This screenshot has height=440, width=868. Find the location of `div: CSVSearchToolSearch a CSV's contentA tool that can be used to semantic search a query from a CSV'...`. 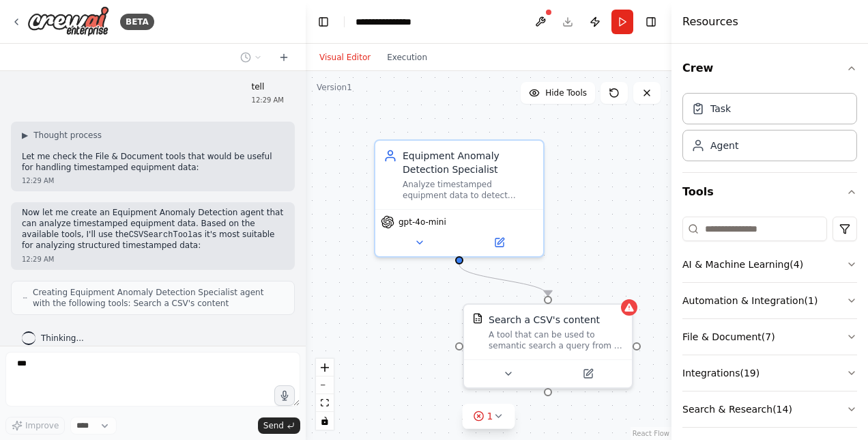

div: CSVSearchToolSearch a CSV's contentA tool that can be used to semantic search a query from a CSV'... is located at coordinates (548, 346).